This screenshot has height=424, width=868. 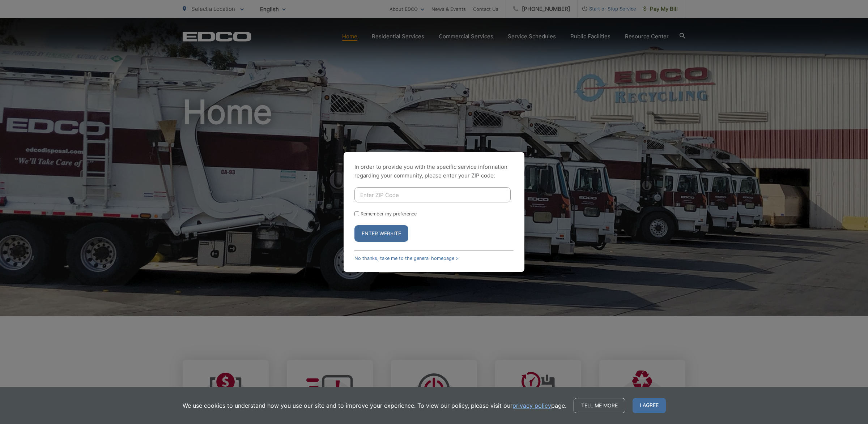 I want to click on p: We use cookies to understand how you use our site and to improve your experience. To view our pol..., so click(x=374, y=405).